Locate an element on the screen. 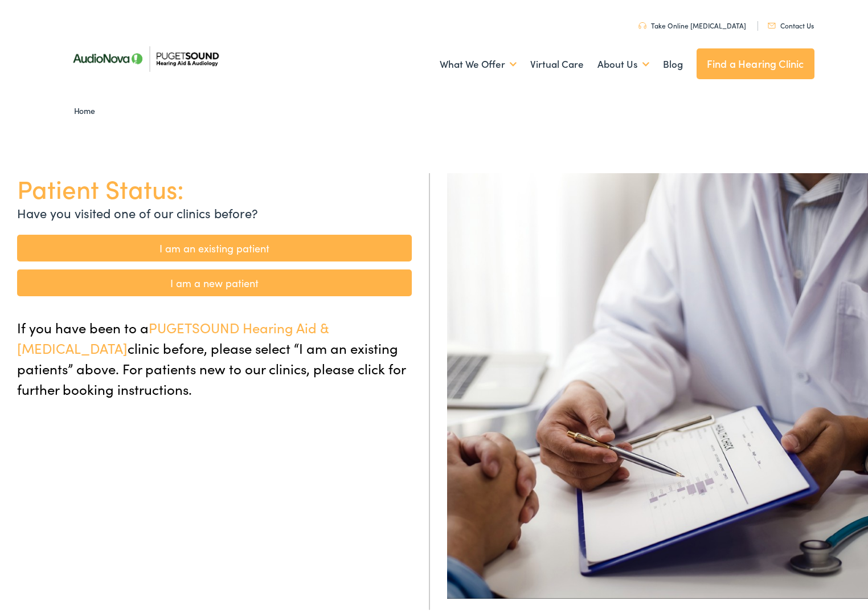 This screenshot has height=613, width=868. a: Home is located at coordinates (87, 108).